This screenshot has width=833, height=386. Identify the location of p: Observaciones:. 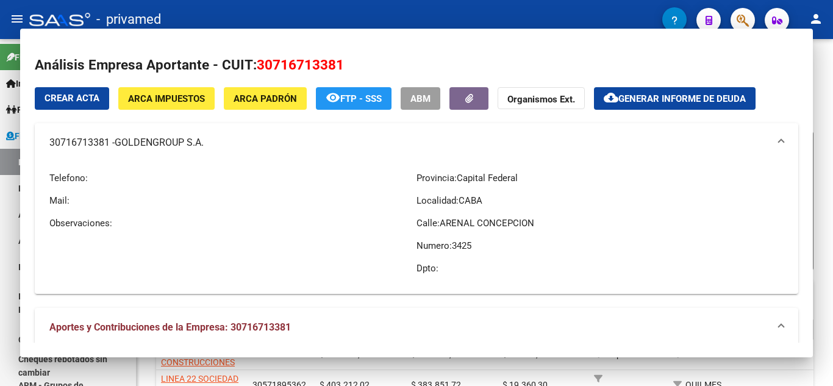
(233, 223).